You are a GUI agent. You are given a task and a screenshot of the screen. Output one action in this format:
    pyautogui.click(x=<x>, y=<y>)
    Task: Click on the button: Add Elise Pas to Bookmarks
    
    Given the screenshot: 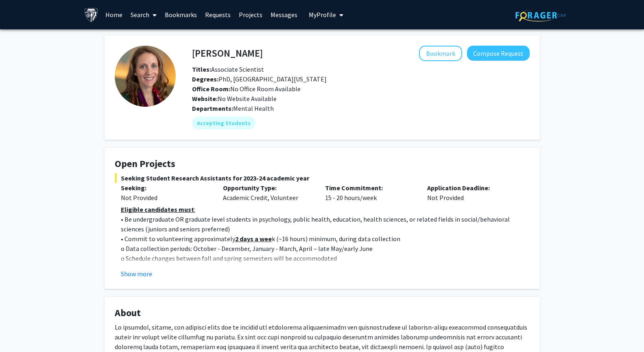 What is the action you would take?
    pyautogui.click(x=441, y=53)
    